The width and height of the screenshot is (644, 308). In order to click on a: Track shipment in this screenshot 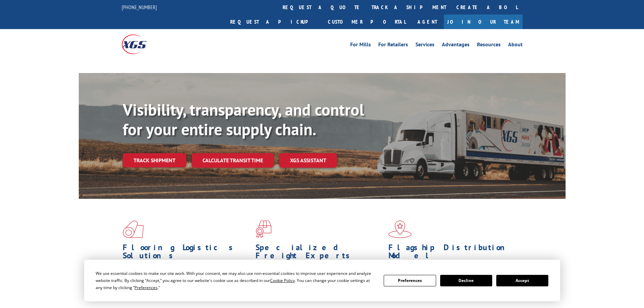, I will do `click(155, 160)`.